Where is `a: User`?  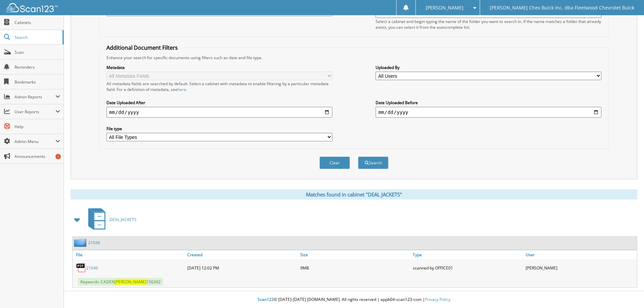 a: User is located at coordinates (580, 255).